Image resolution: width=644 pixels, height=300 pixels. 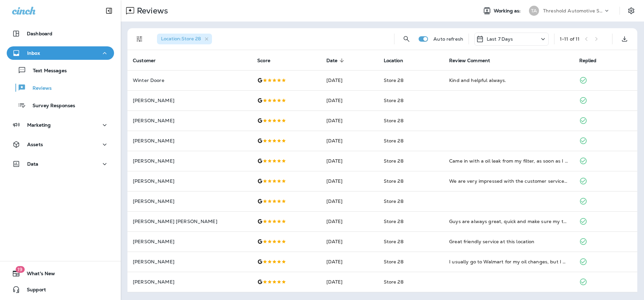 What do you see at coordinates (20, 270) in the screenshot?
I see `span: 19` at bounding box center [20, 270].